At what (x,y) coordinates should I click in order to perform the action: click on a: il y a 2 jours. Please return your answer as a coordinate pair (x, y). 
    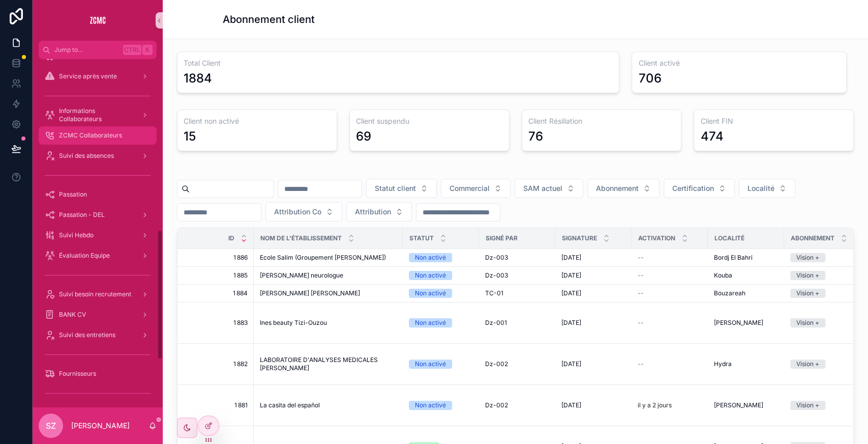
    Looking at the image, I should click on (669, 405).